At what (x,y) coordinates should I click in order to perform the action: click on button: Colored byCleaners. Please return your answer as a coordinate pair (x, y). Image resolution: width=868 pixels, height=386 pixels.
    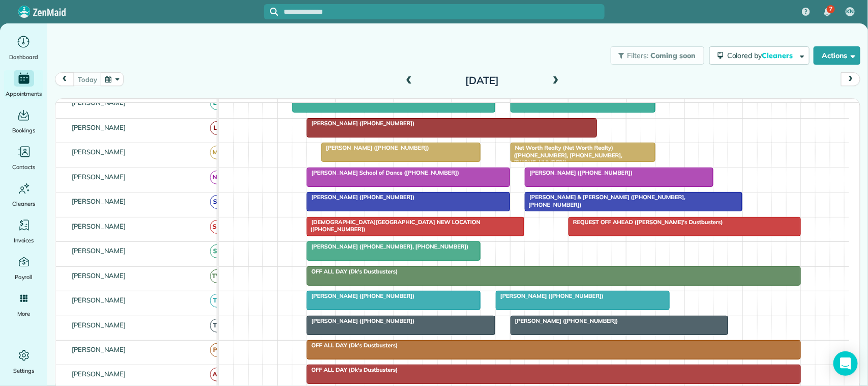
    Looking at the image, I should click on (760, 55).